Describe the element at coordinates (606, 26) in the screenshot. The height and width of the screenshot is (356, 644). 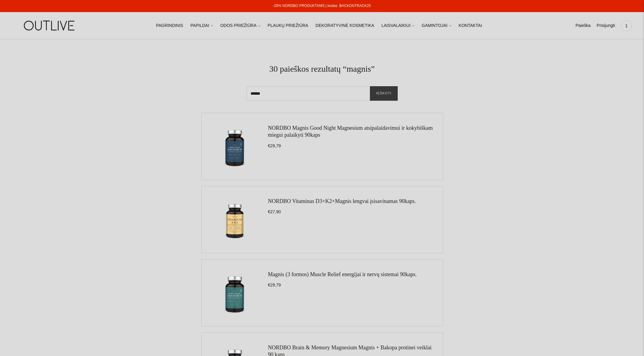
I see `a: Prisijungti` at that location.